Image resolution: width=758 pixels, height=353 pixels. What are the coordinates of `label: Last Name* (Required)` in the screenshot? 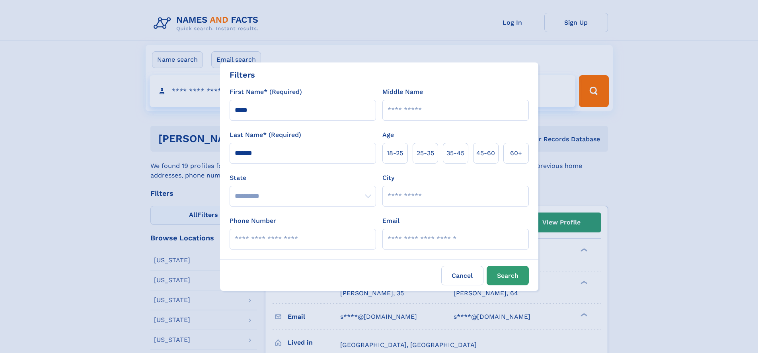 It's located at (266, 135).